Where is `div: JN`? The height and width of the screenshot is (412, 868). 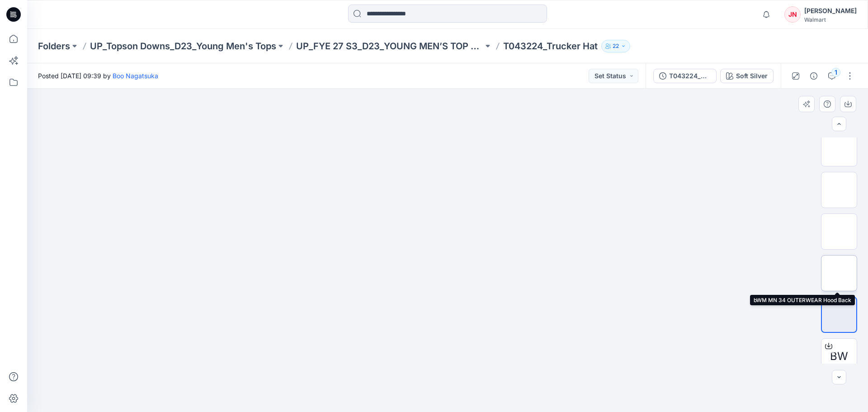 div: JN is located at coordinates (792, 15).